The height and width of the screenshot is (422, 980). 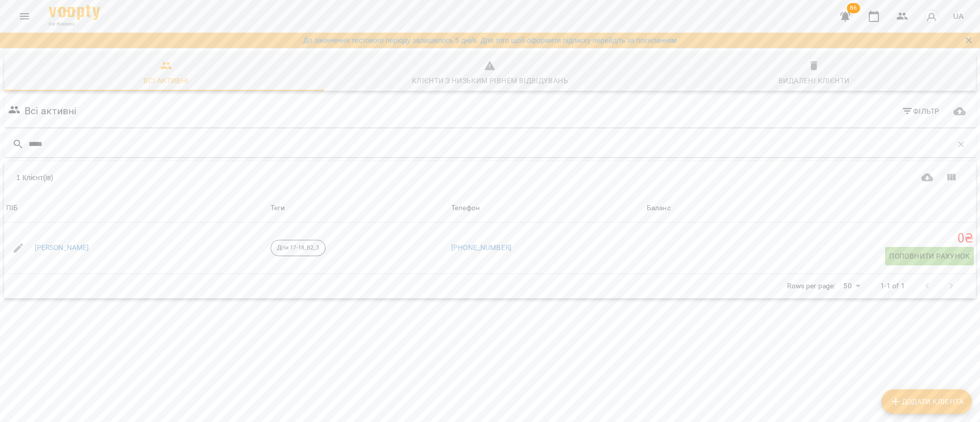 What do you see at coordinates (74, 24) in the screenshot?
I see `span: For Business` at bounding box center [74, 24].